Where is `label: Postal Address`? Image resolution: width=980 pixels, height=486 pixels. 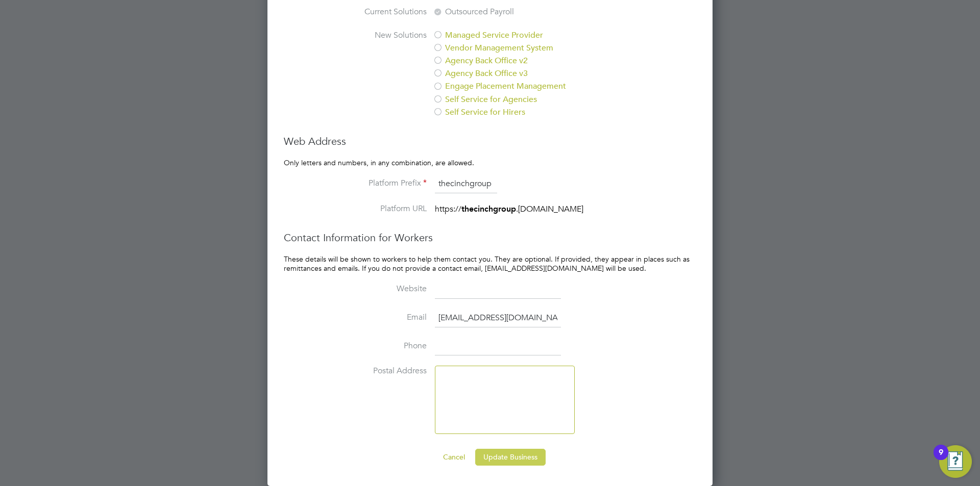
label: Postal Address is located at coordinates (376, 371).